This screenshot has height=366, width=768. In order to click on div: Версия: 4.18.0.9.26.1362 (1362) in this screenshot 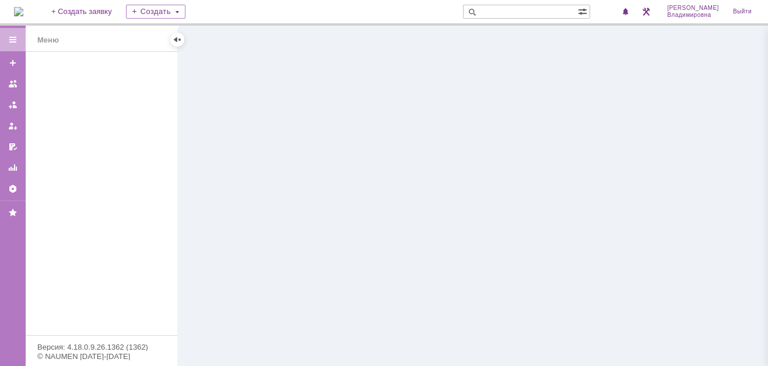, I will do `click(101, 347)`.